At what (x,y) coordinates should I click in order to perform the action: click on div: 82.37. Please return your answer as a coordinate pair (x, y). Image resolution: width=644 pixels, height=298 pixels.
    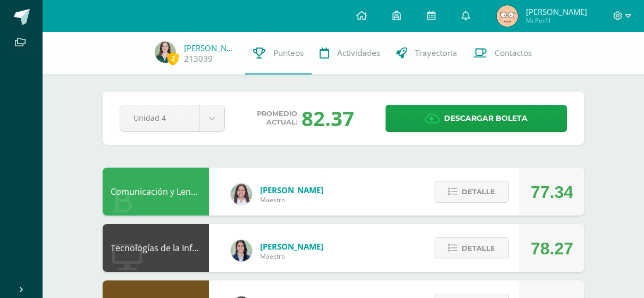
    Looking at the image, I should click on (328, 118).